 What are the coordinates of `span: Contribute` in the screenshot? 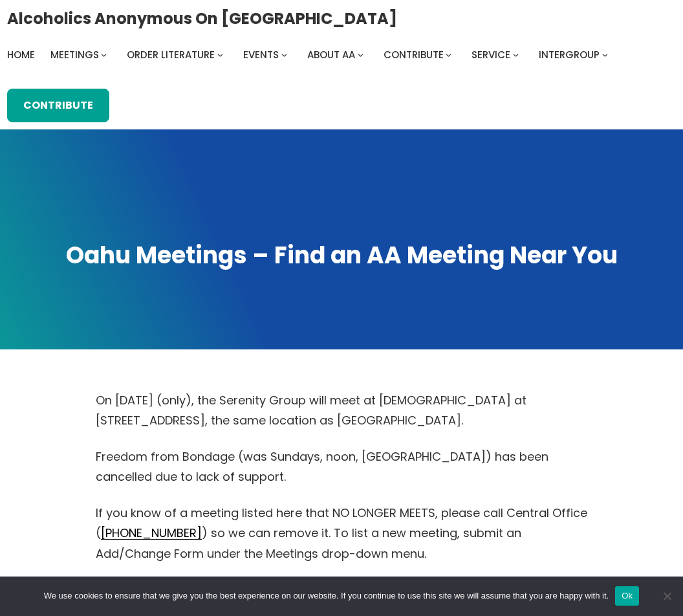 It's located at (413, 55).